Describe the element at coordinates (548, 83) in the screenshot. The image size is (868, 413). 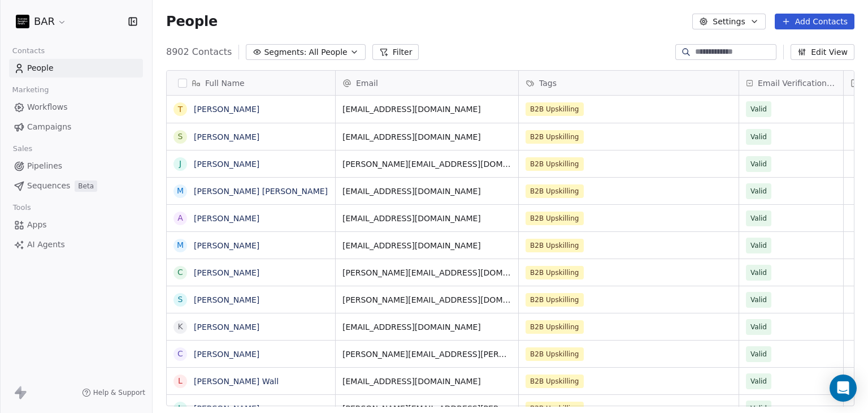
I see `span: Tags` at that location.